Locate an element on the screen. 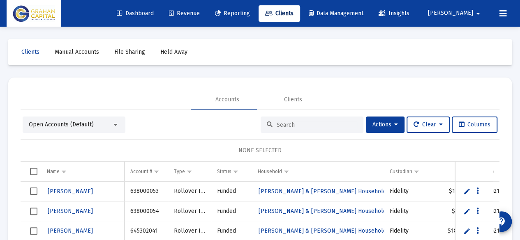  a: Manual Accounts is located at coordinates (77, 52).